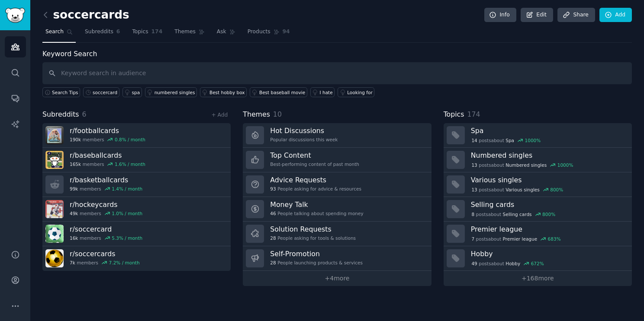 The height and width of the screenshot is (321, 644). What do you see at coordinates (537, 135) in the screenshot?
I see `a: Spa14postsaboutSpa1000%` at bounding box center [537, 135].